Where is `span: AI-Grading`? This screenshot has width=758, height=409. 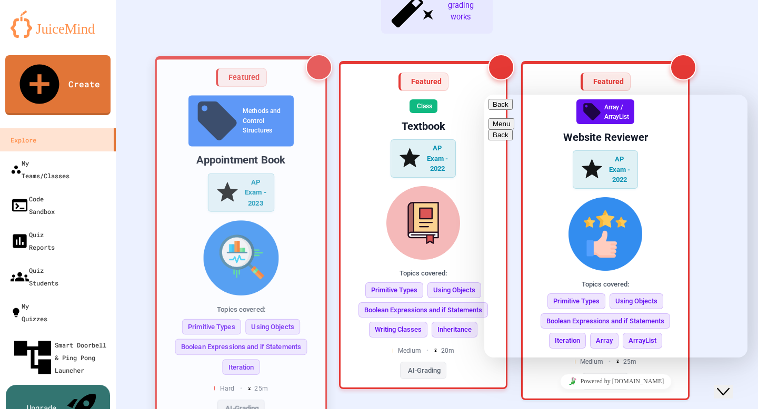 span: AI-Grading is located at coordinates (424, 371).